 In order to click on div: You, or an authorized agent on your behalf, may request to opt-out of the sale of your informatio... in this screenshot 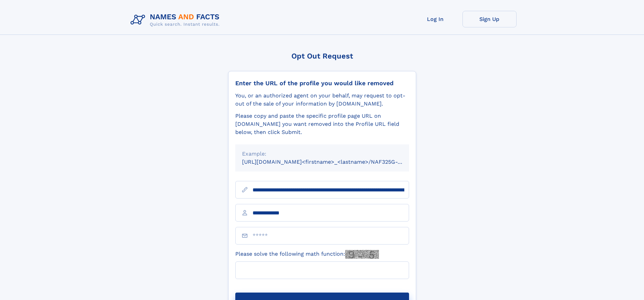, I will do `click(322, 100)`.